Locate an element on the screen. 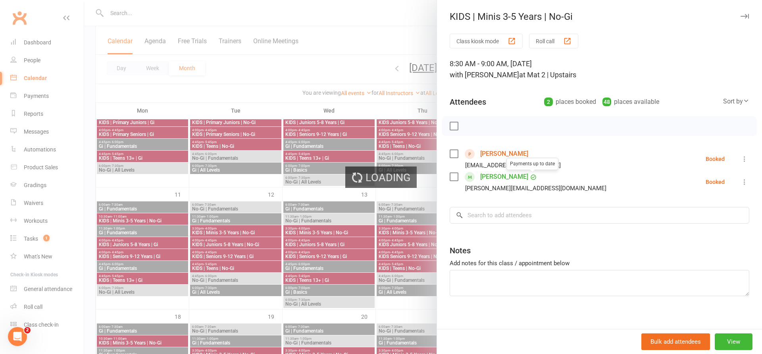 The width and height of the screenshot is (762, 354). div: Attendees is located at coordinates (468, 102).